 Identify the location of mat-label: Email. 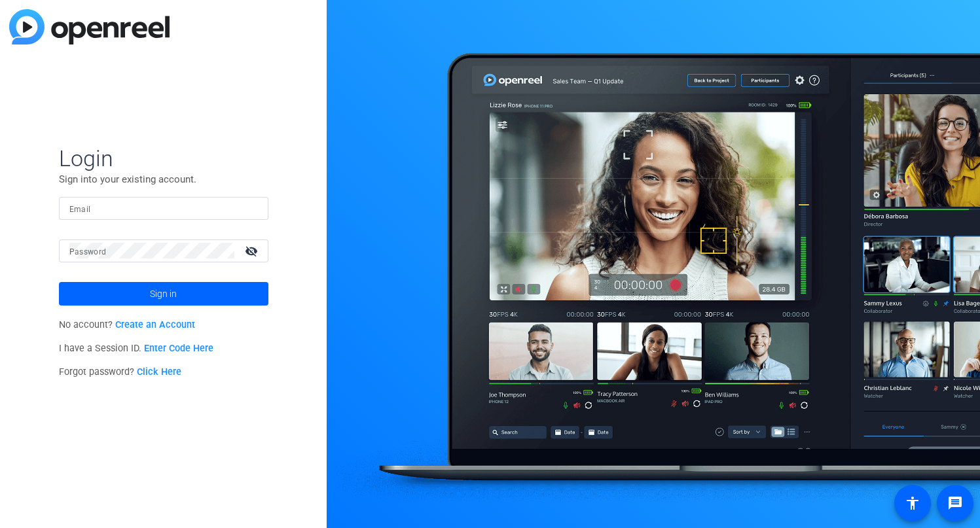
(80, 209).